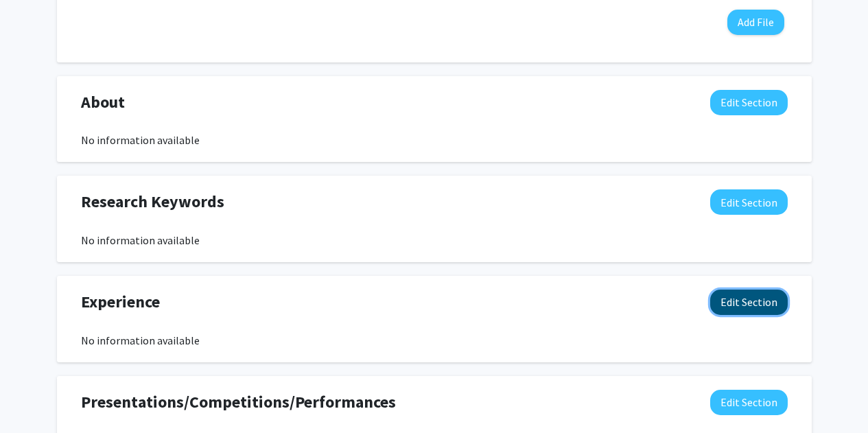  Describe the element at coordinates (748, 102) in the screenshot. I see `button: Edit About` at that location.